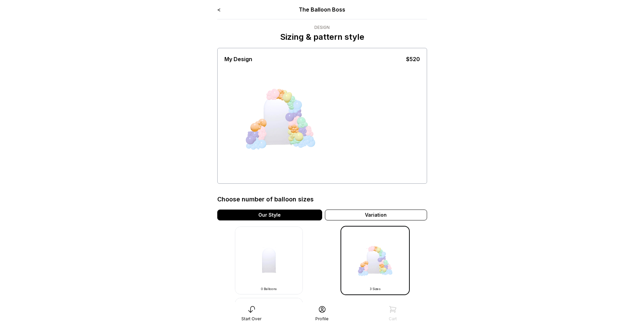 The image size is (644, 324). I want to click on div: 3 Sizes, so click(375, 289).